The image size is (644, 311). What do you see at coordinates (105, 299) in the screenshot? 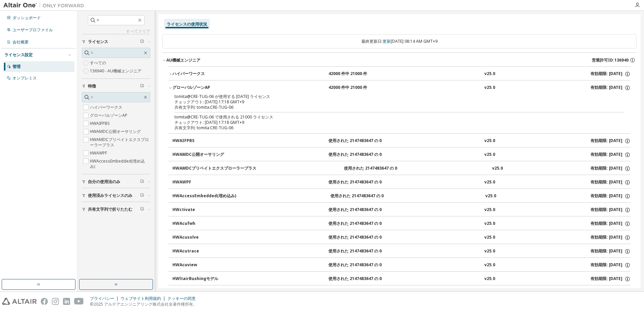
I see `div: プライバシー` at bounding box center [105, 299].